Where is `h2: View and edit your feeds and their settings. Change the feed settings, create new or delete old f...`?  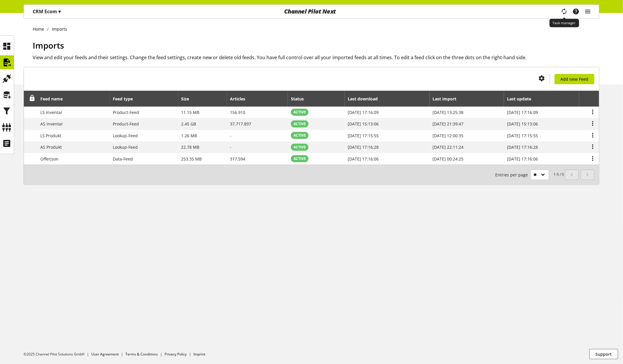
h2: View and edit your feeds and their settings. Change the feed settings, create new or delete old f... is located at coordinates (316, 57).